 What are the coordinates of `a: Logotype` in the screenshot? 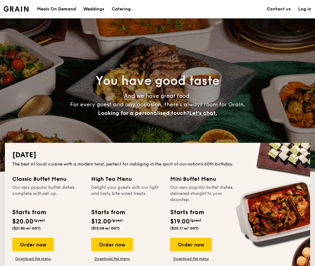 It's located at (16, 9).